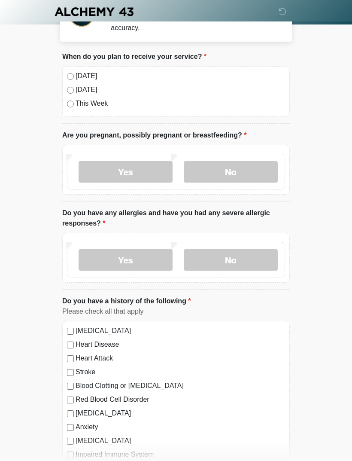 This screenshot has width=352, height=461. I want to click on label: Heart Disease, so click(180, 345).